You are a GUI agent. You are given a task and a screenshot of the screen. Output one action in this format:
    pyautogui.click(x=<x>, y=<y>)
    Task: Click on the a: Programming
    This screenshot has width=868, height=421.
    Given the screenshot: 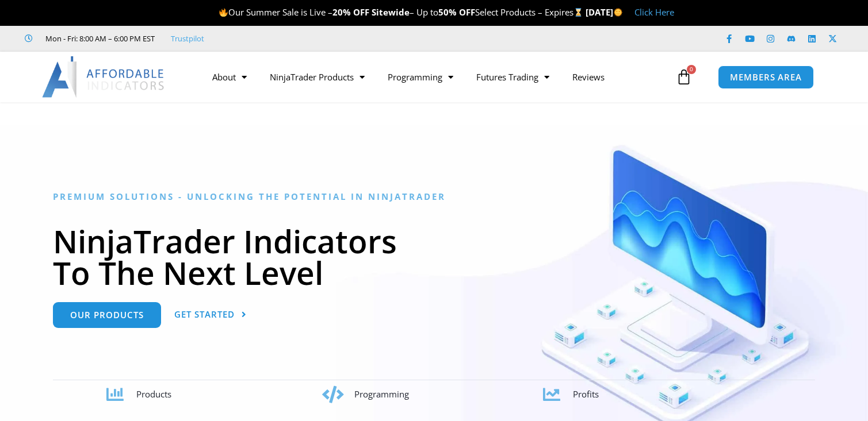 What is the action you would take?
    pyautogui.click(x=420, y=77)
    